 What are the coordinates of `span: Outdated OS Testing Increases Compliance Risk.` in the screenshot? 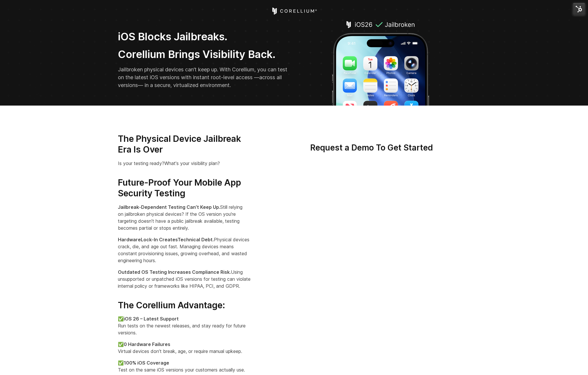 It's located at (174, 272).